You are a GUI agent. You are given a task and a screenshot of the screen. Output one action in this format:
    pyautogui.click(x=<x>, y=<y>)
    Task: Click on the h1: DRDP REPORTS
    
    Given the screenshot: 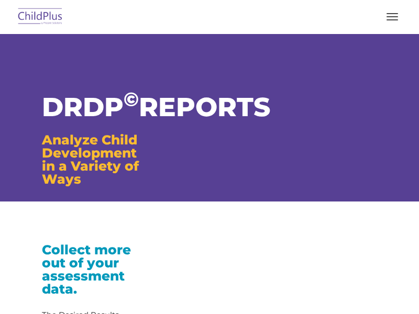 What is the action you would take?
    pyautogui.click(x=99, y=107)
    